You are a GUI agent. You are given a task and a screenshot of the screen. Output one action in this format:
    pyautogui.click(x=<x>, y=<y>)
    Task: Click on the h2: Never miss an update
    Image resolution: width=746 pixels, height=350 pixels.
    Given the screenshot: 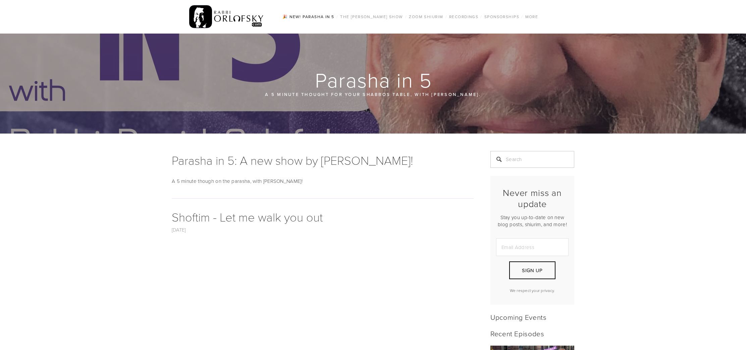 What is the action you would take?
    pyautogui.click(x=532, y=198)
    